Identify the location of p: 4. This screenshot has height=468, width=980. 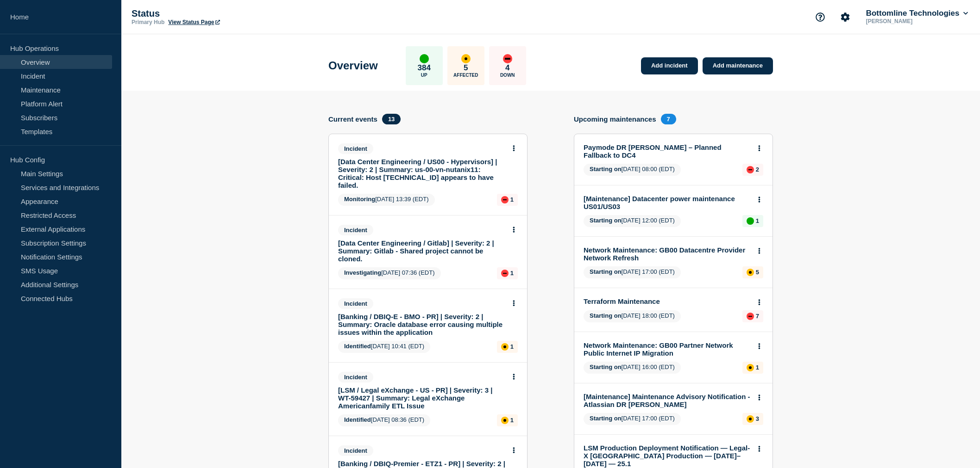
(507, 68).